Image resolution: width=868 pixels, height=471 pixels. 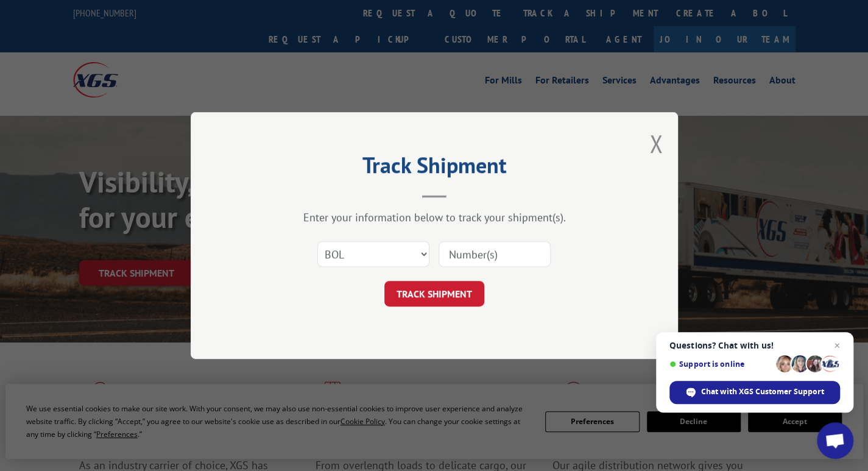 I want to click on span: Support is online, so click(x=721, y=364).